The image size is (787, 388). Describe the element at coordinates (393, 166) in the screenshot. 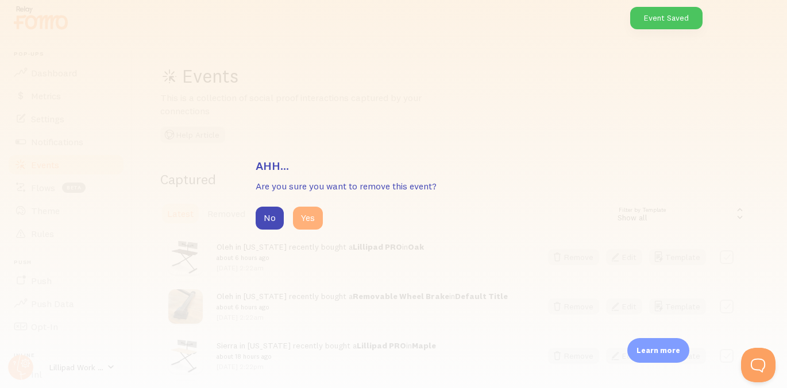

I see `h3: Ahh...` at that location.